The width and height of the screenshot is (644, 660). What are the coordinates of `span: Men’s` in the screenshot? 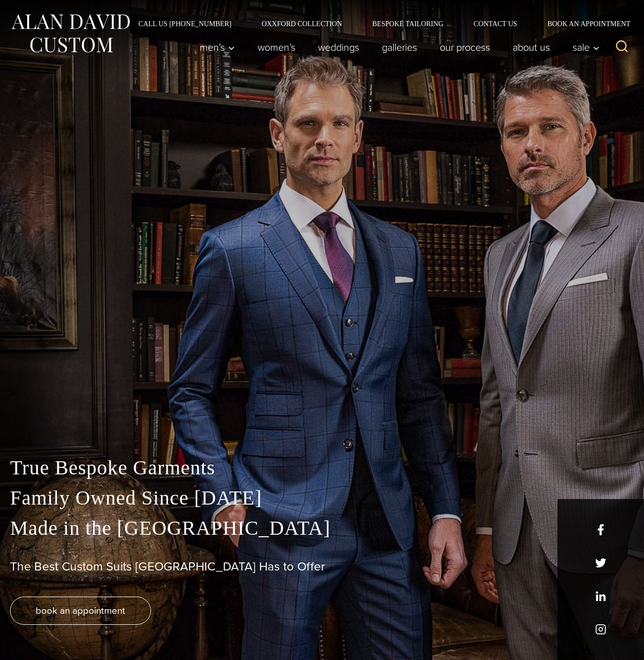 It's located at (217, 48).